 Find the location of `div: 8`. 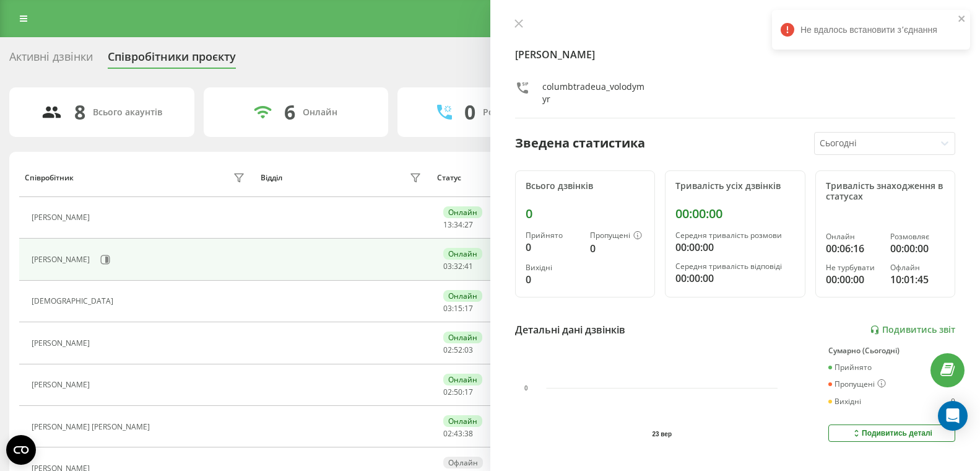

div: 8 is located at coordinates (80, 112).